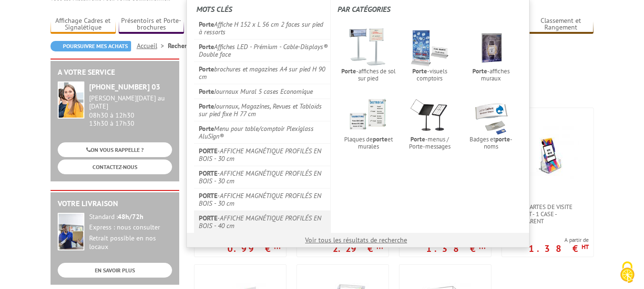 Image resolution: width=644 pixels, height=289 pixels. Describe the element at coordinates (130, 110) in the screenshot. I see `div: 08h30 à 12h30 13h30 à 17h30` at that location.